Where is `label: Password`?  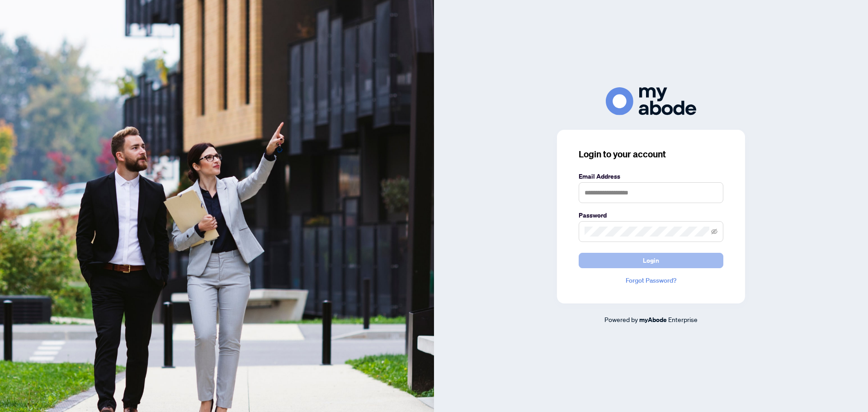 label: Password is located at coordinates (651, 216).